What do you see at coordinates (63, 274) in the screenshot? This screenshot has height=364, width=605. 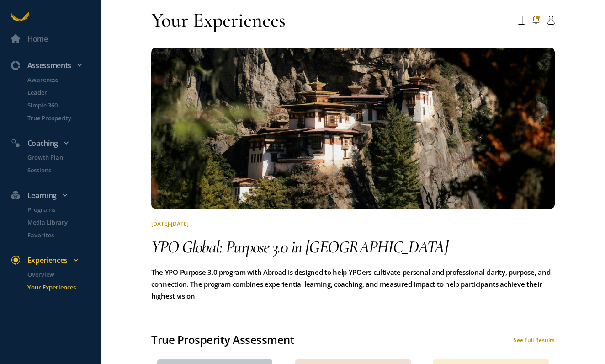 I see `p: Overview` at bounding box center [63, 274].